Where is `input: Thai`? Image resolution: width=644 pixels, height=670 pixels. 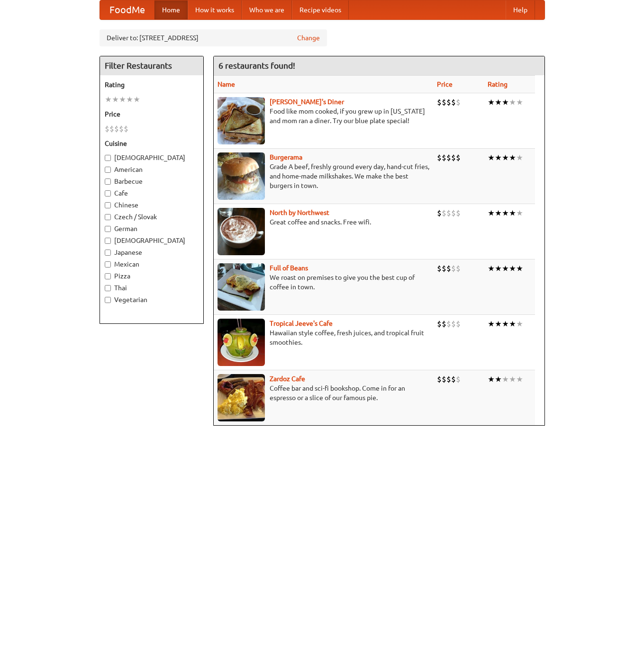
input: Thai is located at coordinates (108, 288).